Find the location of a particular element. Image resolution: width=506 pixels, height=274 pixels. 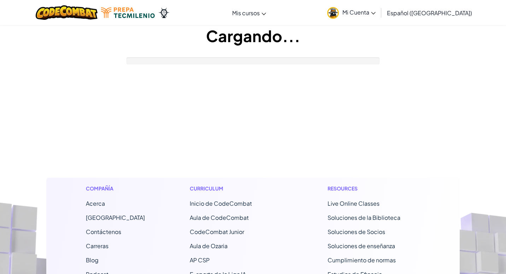

a: Aula de Ozaria is located at coordinates (209, 245).